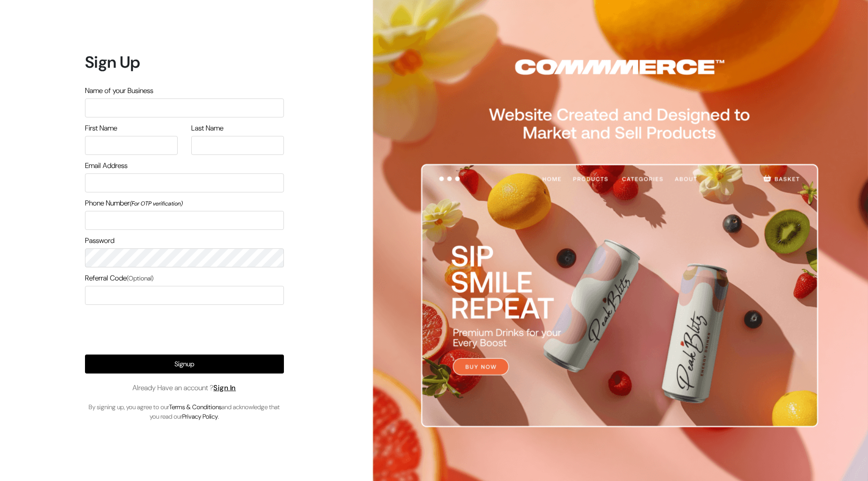 This screenshot has width=868, height=481. Describe the element at coordinates (225, 388) in the screenshot. I see `a: Sign In` at that location.